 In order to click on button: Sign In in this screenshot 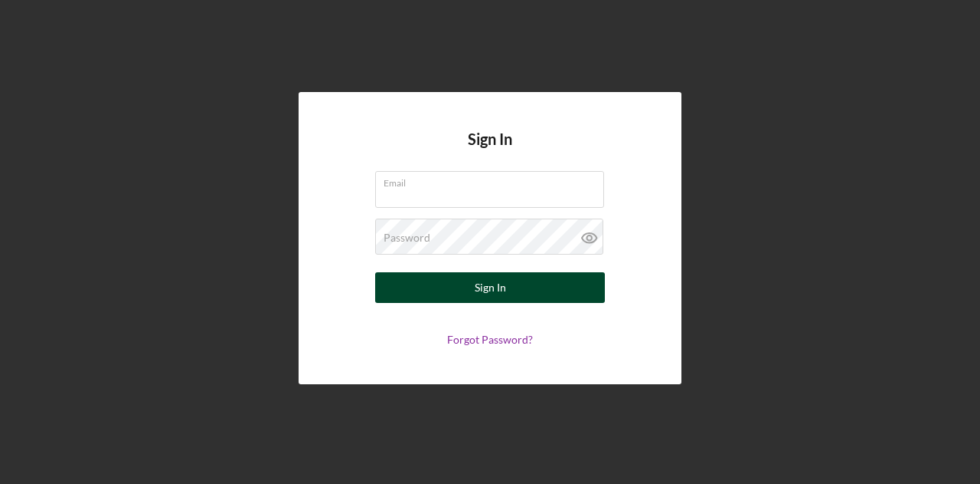, I will do `click(490, 287)`.